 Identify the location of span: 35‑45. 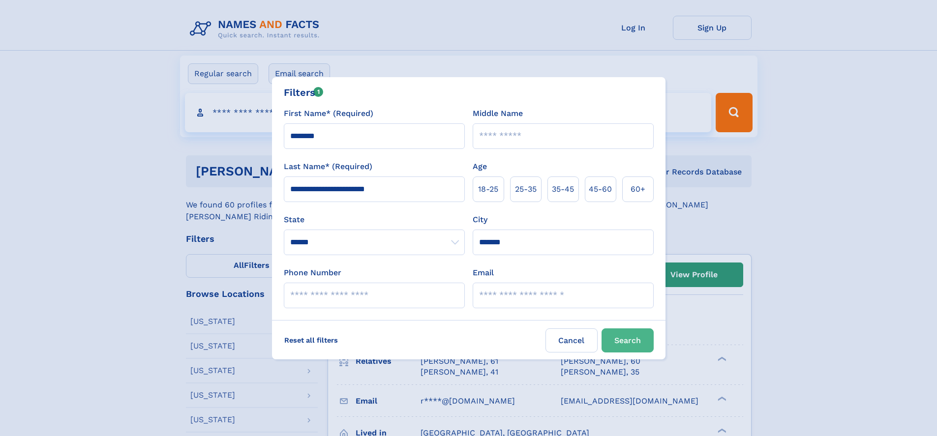
(563, 189).